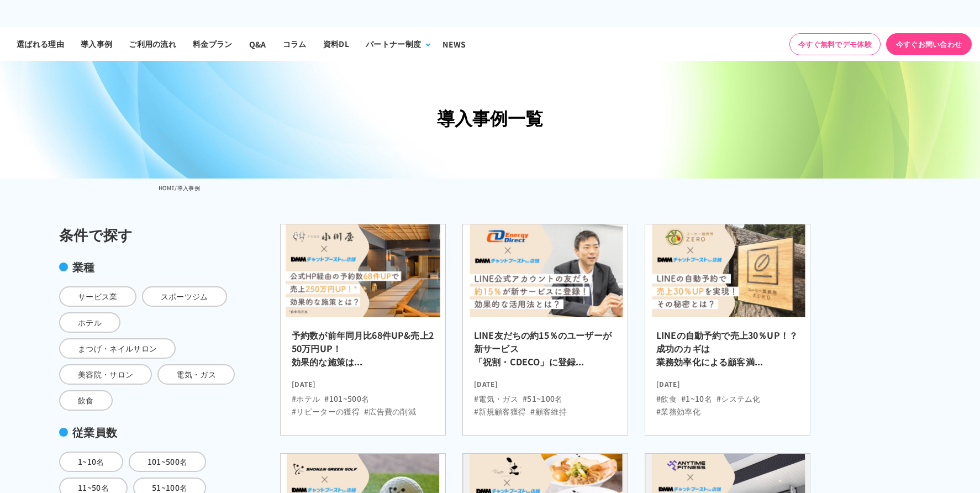 The height and width of the screenshot is (493, 980). I want to click on span: スポーツジム, so click(184, 296).